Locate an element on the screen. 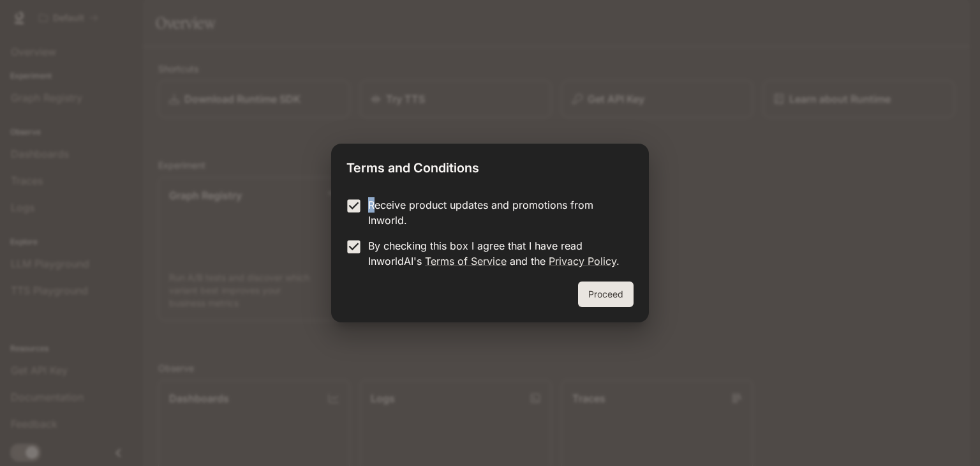  p: By checking this box I agree that I have read InworldAI's and the . is located at coordinates (496, 253).